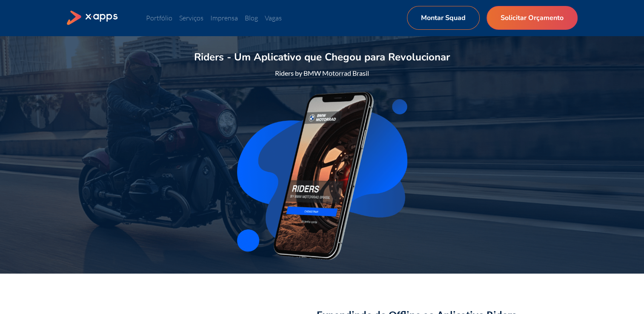 Image resolution: width=644 pixels, height=314 pixels. Describe the element at coordinates (322, 176) in the screenshot. I see `img: celular com o aplicativo da BMW riders na tela` at that location.